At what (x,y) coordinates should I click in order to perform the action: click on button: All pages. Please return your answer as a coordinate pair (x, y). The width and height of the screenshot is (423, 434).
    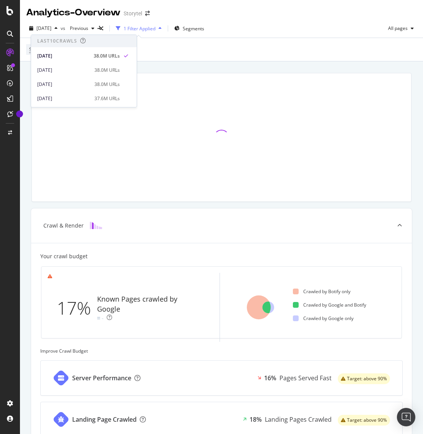
    Looking at the image, I should click on (401, 28).